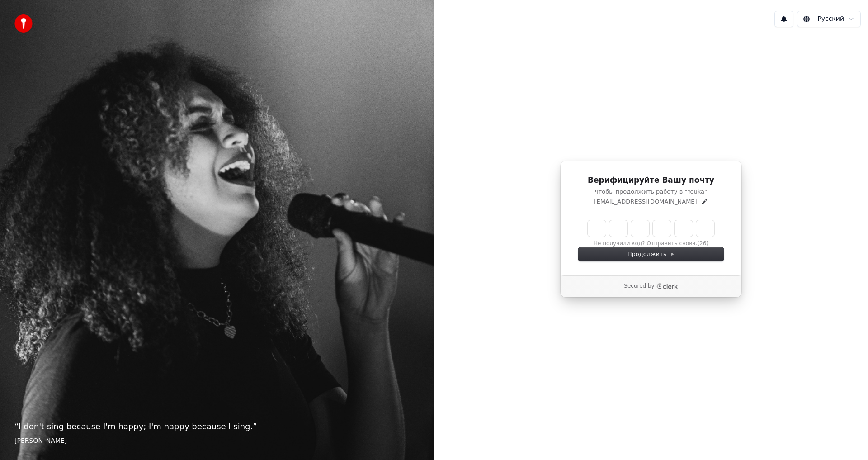 The width and height of the screenshot is (868, 460). I want to click on p: Secured by, so click(639, 286).